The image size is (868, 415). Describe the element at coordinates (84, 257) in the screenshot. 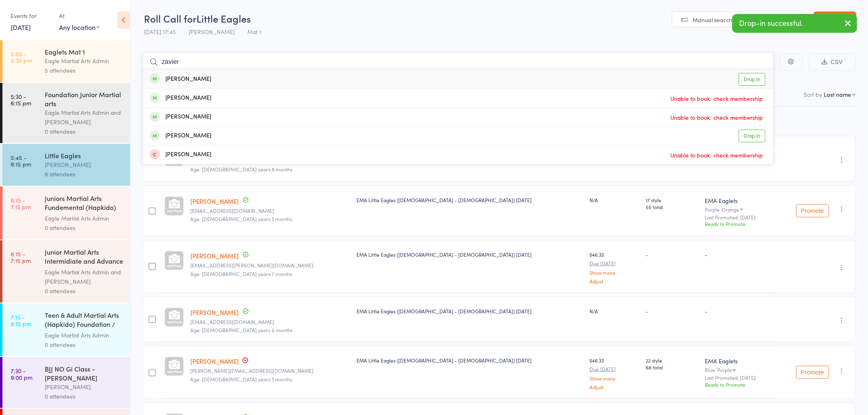

I see `div: Junior Martial Arts Intermidiate and Advance (Hap...` at that location.